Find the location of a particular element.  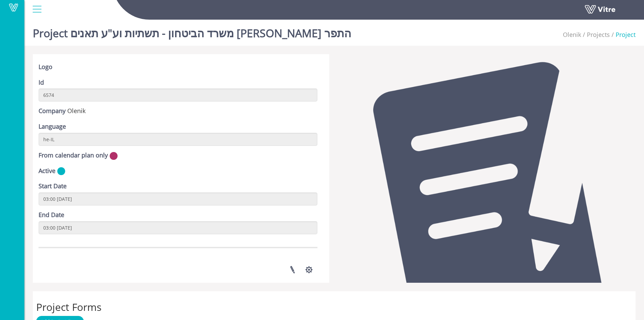

li: Project is located at coordinates (623, 35).